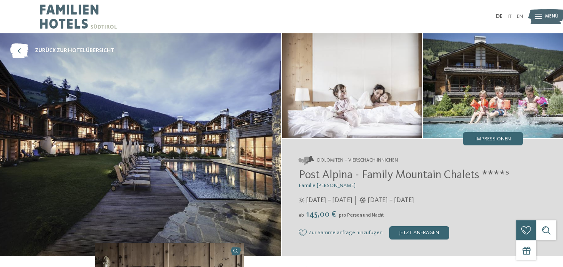  Describe the element at coordinates (509, 16) in the screenshot. I see `a: IT` at that location.